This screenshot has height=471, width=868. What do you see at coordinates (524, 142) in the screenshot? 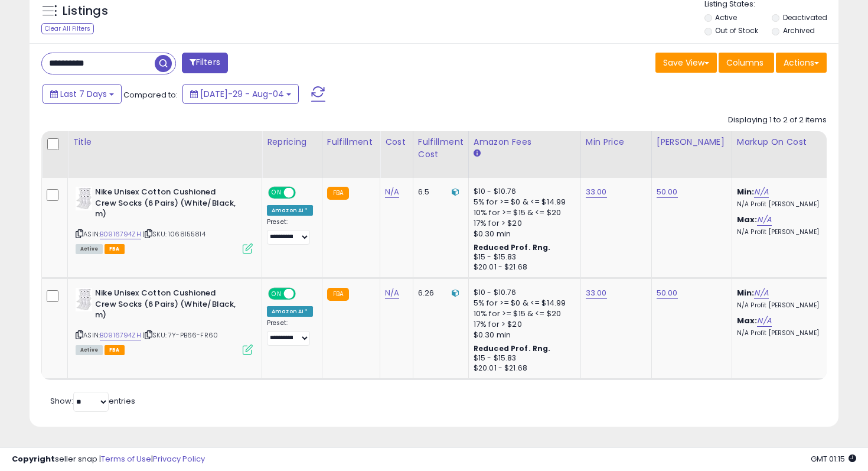
I see `div: Amazon Fees` at bounding box center [524, 142].